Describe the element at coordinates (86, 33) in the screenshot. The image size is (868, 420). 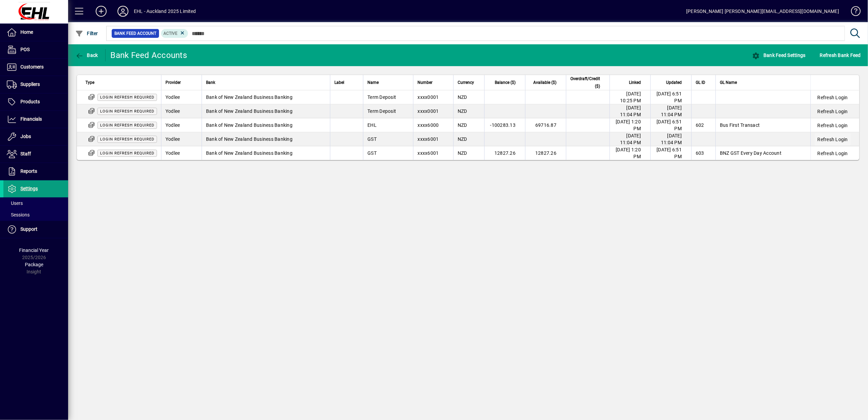
I see `button: Filter` at that location.